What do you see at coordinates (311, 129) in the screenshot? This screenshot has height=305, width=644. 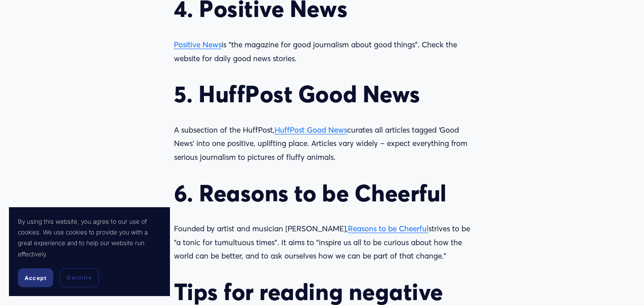 I see `span: HuffPost Good News` at bounding box center [311, 129].